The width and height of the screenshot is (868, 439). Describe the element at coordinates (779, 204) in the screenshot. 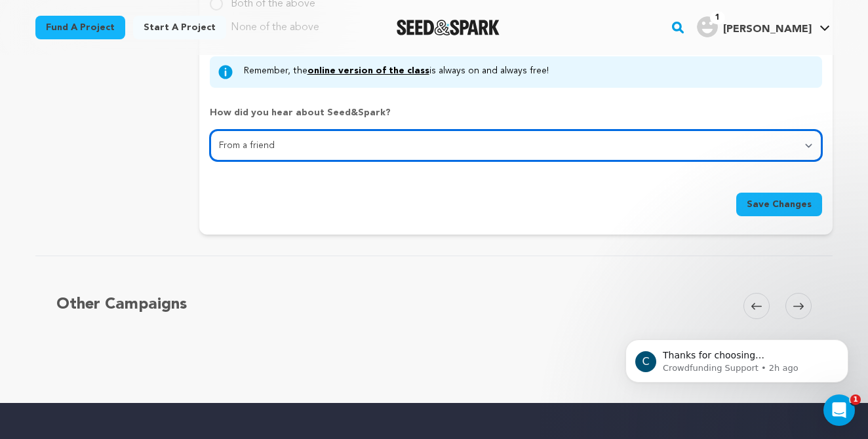

I see `span: Save Changes` at that location.